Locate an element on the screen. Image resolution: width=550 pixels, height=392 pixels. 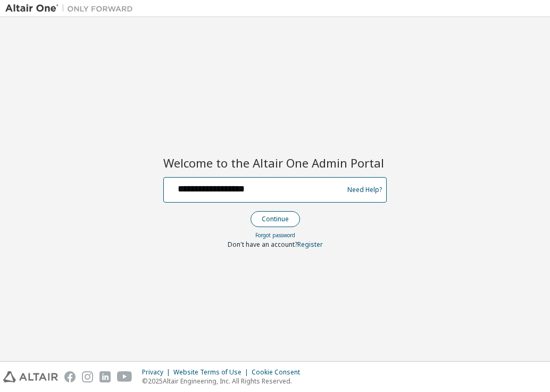
img: youtube.svg is located at coordinates (125, 376).